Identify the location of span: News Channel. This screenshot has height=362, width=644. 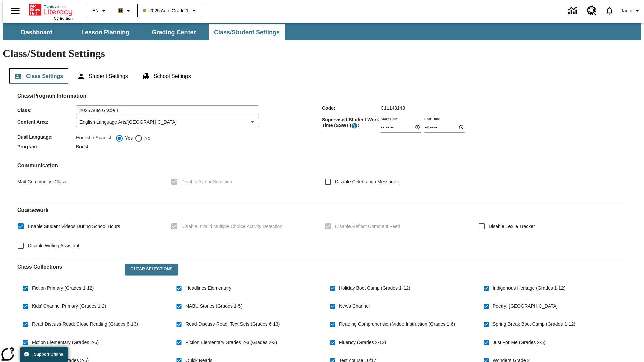
(354, 306).